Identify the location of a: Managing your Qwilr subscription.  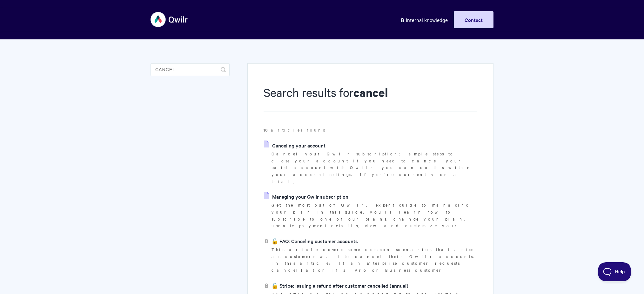
(306, 196).